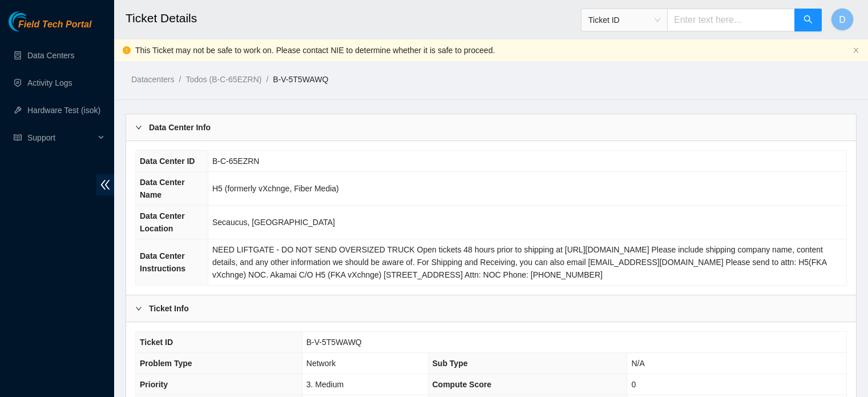 The image size is (868, 397). What do you see at coordinates (300, 80) in the screenshot?
I see `a: B-V-5T5WAWQ` at bounding box center [300, 80].